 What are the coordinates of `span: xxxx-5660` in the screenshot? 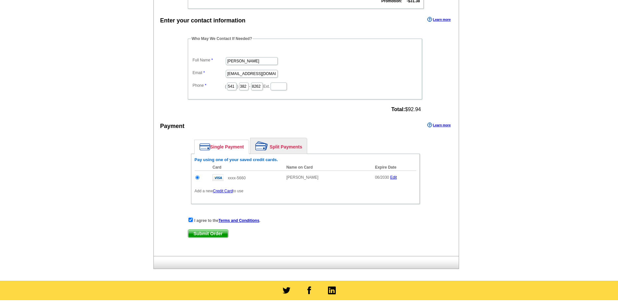 It's located at (237, 178).